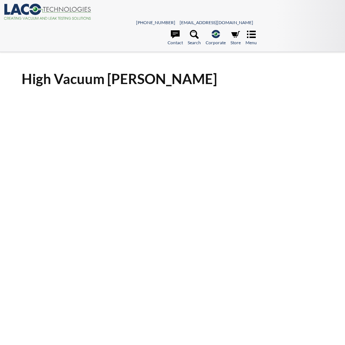 This screenshot has width=345, height=345. Describe the element at coordinates (175, 38) in the screenshot. I see `a: Contact` at that location.